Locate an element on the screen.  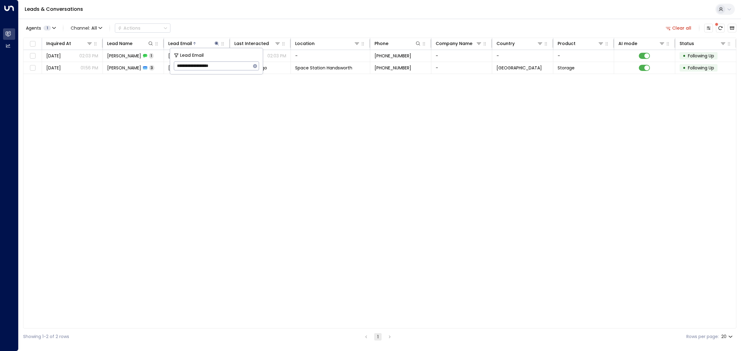
span: Agents is located at coordinates (33, 28).